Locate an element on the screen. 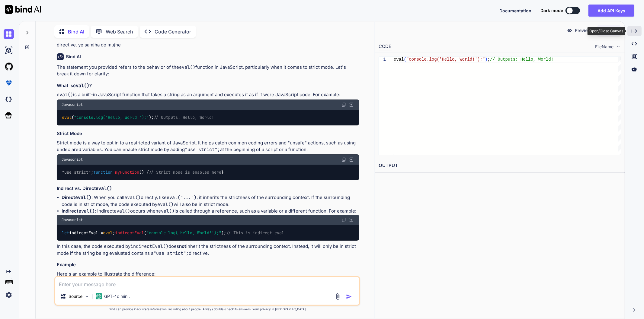 This screenshot has height=319, width=644. code: eval("...") is located at coordinates (181, 198).